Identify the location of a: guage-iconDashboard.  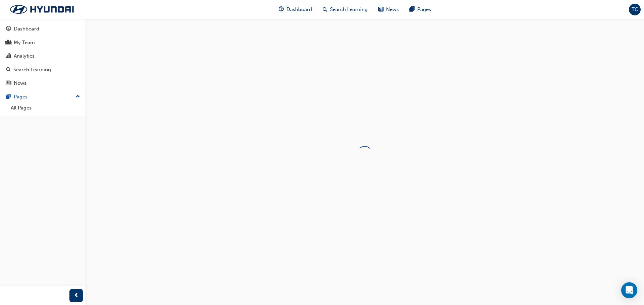
(295, 10).